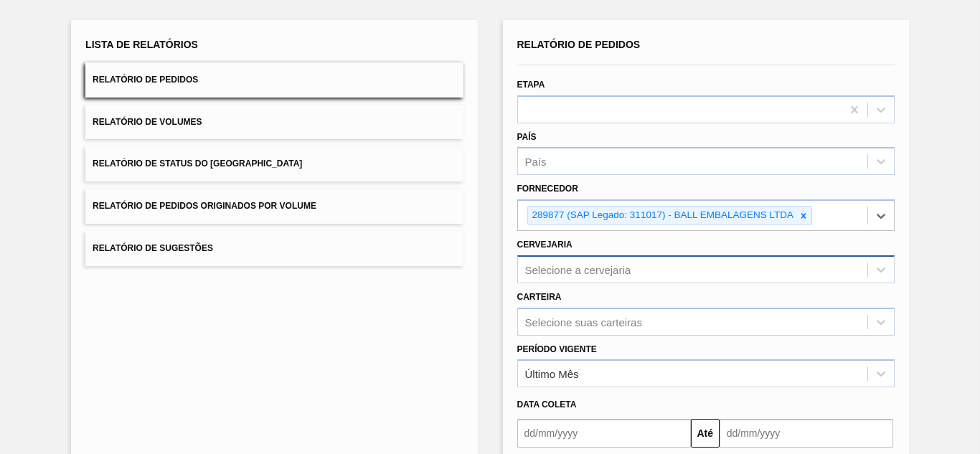  What do you see at coordinates (583, 322) in the screenshot?
I see `div: Selecione suas carteiras` at bounding box center [583, 322].